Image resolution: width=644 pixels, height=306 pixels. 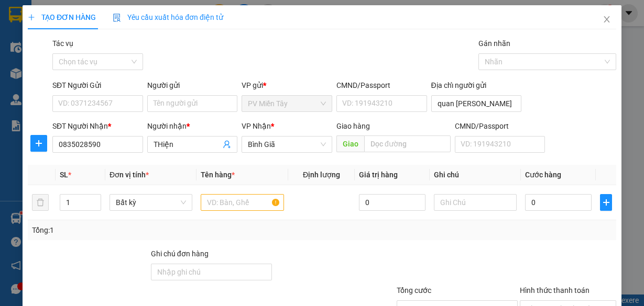 I want to click on span: PV Miền Tây, so click(x=287, y=104).